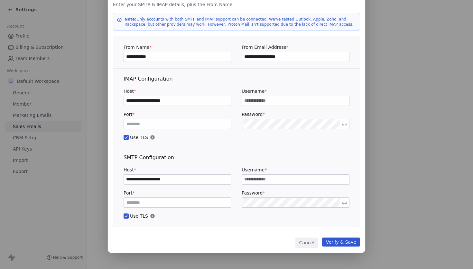 The width and height of the screenshot is (473, 269). Describe the element at coordinates (306, 243) in the screenshot. I see `button: Cancel` at that location.